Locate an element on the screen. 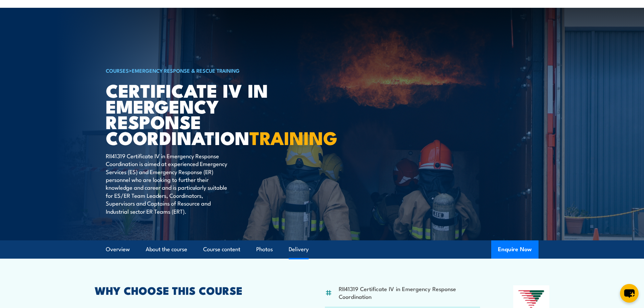  button: chat-button is located at coordinates (629, 293).